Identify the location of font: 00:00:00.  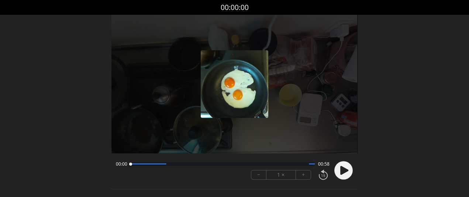
(235, 7).